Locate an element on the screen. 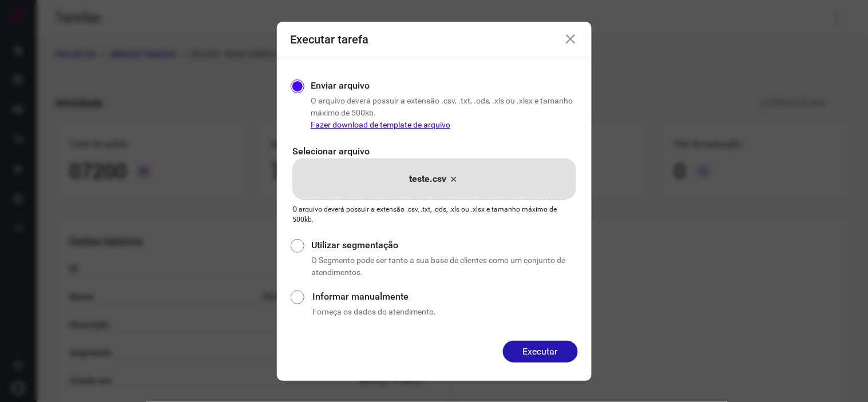 The height and width of the screenshot is (402, 868). label: Enviar arquivo is located at coordinates (340, 86).